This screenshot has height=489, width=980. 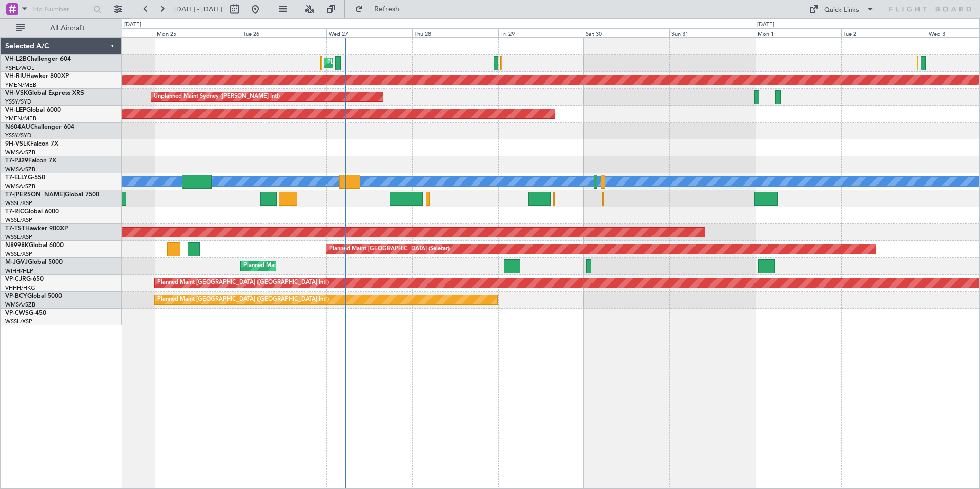 I want to click on a: VH-RIUHawker 800XP, so click(x=37, y=76).